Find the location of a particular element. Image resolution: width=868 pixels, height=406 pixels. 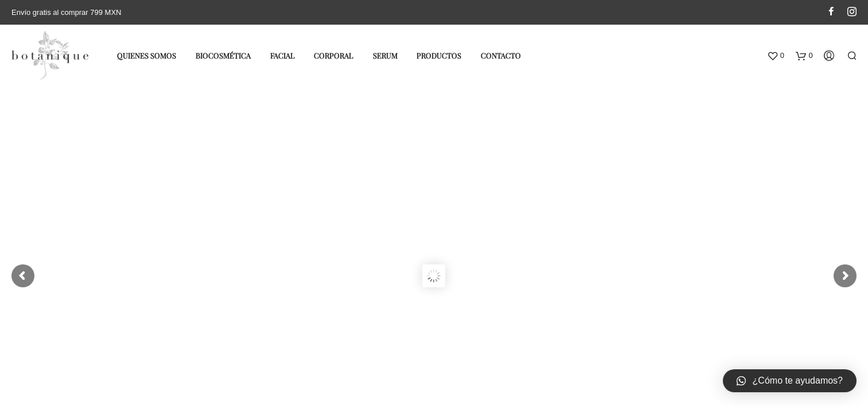

a: Facial is located at coordinates (282, 55).